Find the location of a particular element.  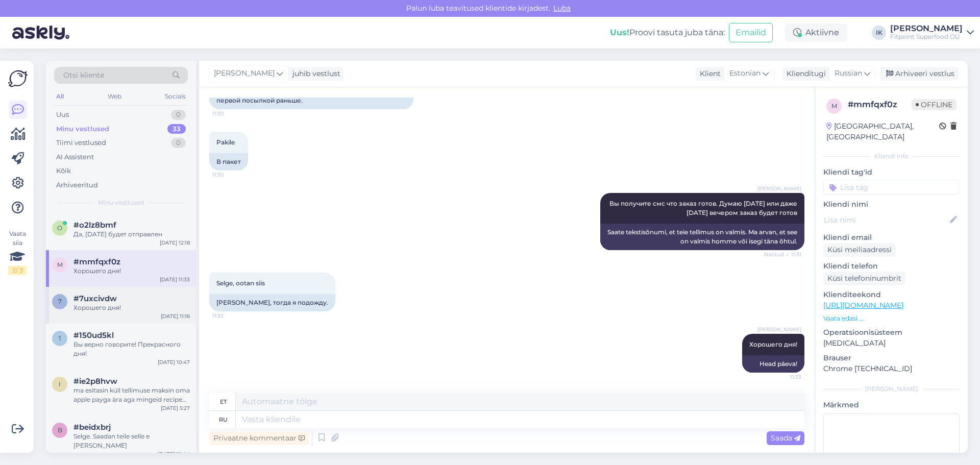

span: o is located at coordinates (60, 227).